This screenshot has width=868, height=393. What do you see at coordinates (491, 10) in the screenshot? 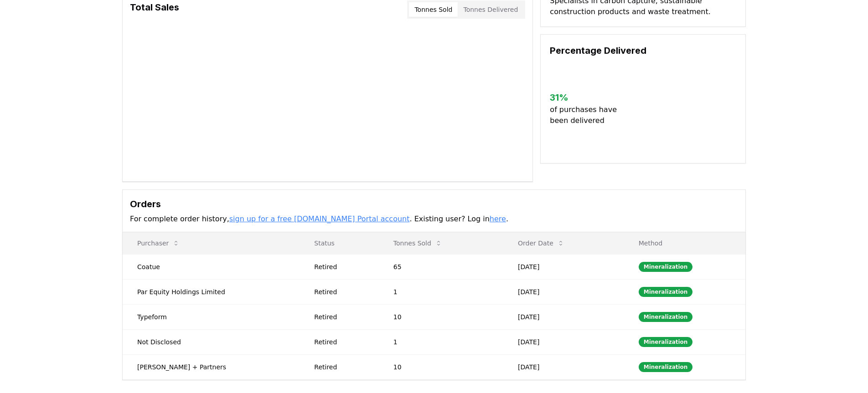
I see `button: Tonnes Delivered` at bounding box center [491, 10].